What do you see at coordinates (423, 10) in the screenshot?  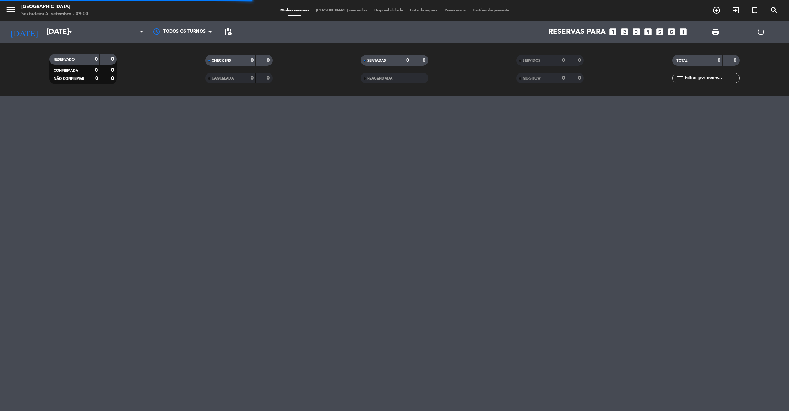 I see `span: Lista de espera` at bounding box center [423, 10].